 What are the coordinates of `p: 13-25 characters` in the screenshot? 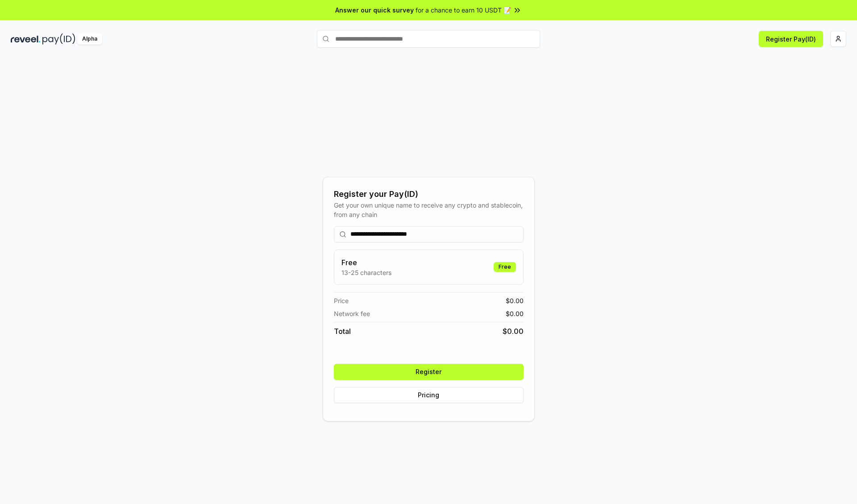 It's located at (367, 272).